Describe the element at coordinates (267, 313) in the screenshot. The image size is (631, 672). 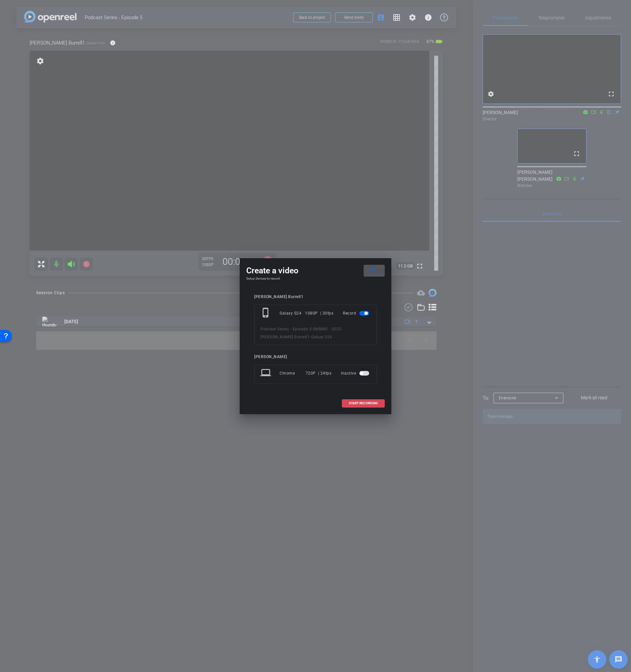
I see `mat-icon: phone_iphone` at that location.